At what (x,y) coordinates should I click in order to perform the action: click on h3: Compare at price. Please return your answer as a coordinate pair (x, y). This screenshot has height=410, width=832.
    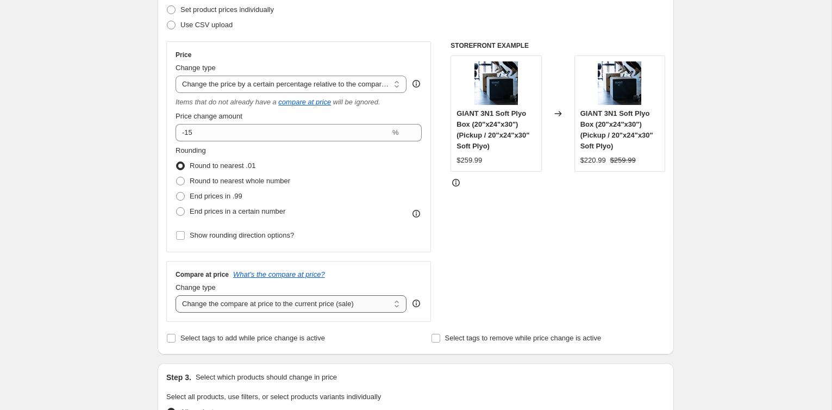
    Looking at the image, I should click on (202, 274).